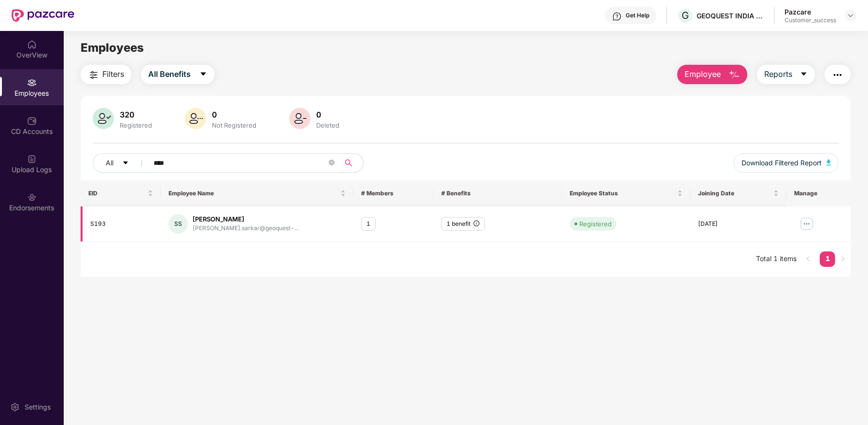 This screenshot has width=868, height=425. What do you see at coordinates (843, 259) in the screenshot?
I see `li: Next Page` at bounding box center [843, 259].